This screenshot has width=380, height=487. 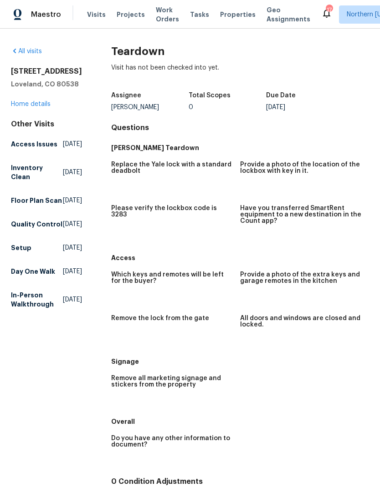 I want to click on div: Other Visits, so click(x=46, y=124).